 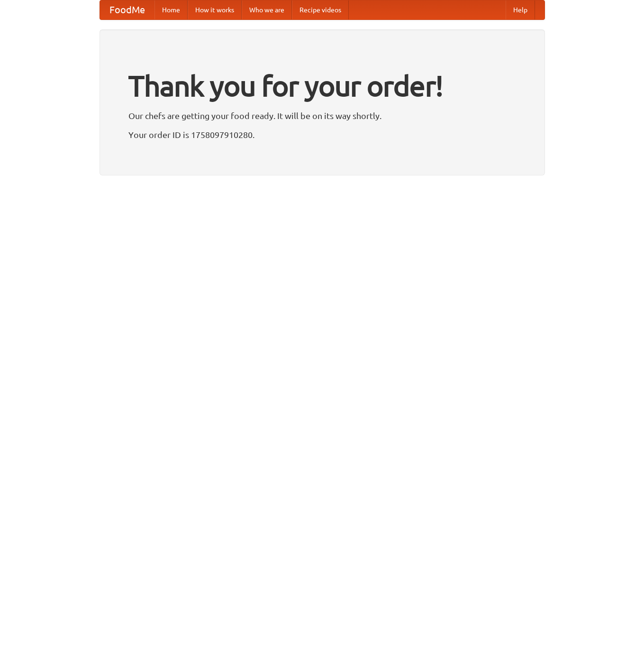 What do you see at coordinates (520, 10) in the screenshot?
I see `a: Help` at bounding box center [520, 10].